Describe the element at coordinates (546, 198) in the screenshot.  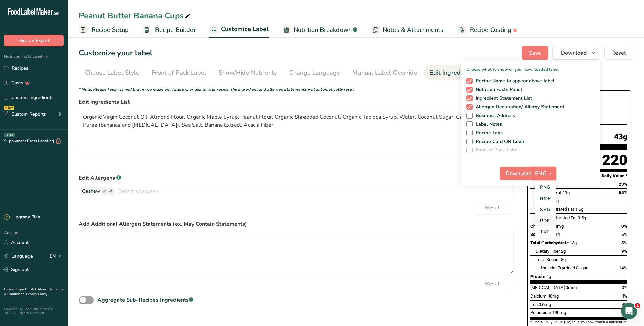
I see `a: BMP` at that location.